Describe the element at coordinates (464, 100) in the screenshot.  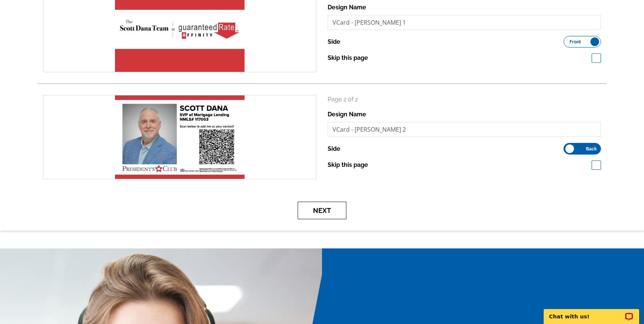
I see `p: Page 2 of 2` at that location.